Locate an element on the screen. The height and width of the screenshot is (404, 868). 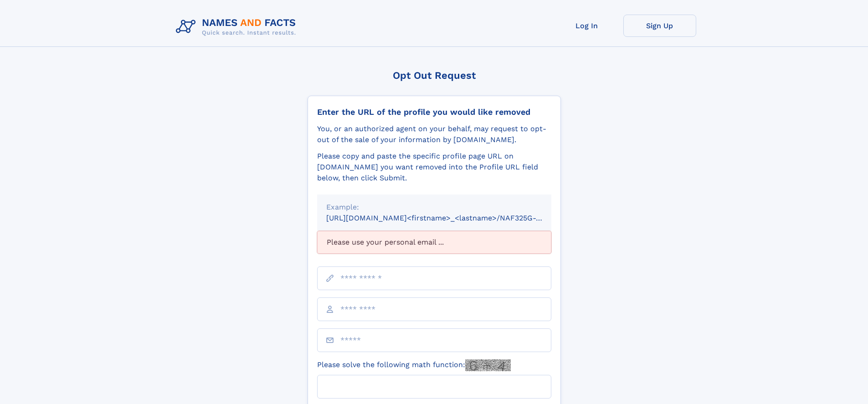
a: Log In is located at coordinates (587, 25).